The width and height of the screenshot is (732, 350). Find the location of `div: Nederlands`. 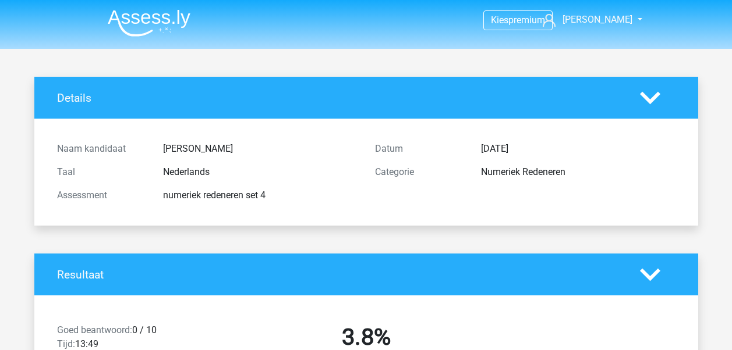

div: Nederlands is located at coordinates (260, 172).